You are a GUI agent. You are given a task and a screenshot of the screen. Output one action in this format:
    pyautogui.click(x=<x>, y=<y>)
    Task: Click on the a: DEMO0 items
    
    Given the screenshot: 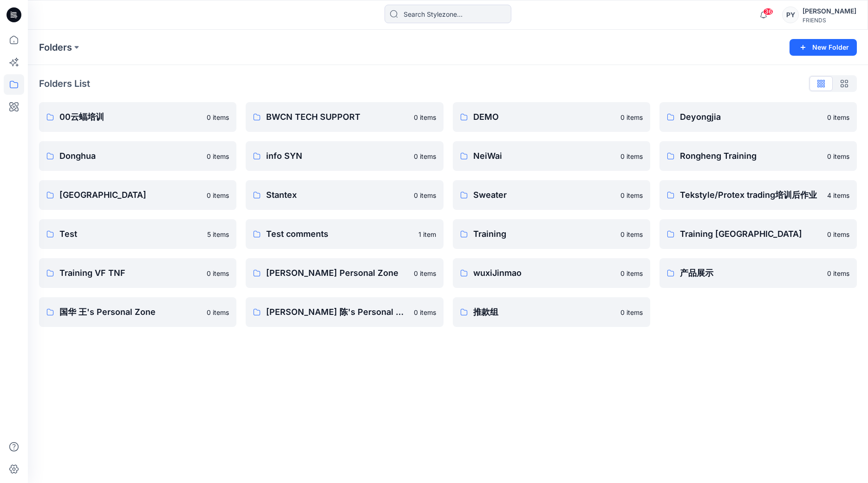 What is the action you would take?
    pyautogui.click(x=551, y=117)
    